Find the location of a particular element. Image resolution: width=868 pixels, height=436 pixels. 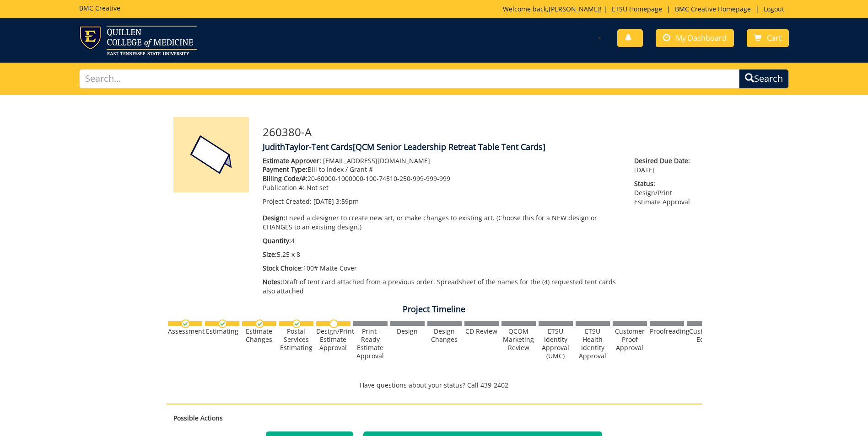

p: Bill to Index / Grant # is located at coordinates (441, 170).